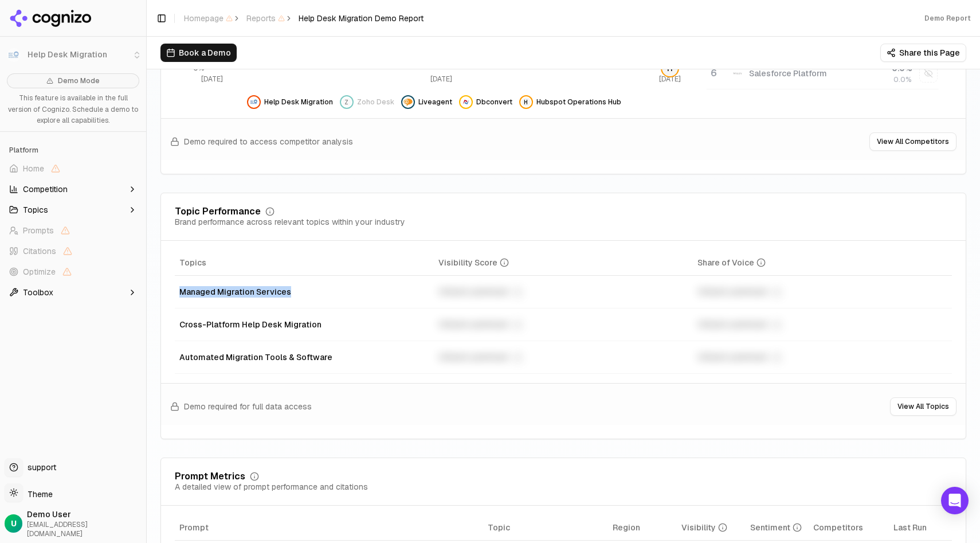  What do you see at coordinates (526, 102) in the screenshot?
I see `span: H` at bounding box center [526, 102].